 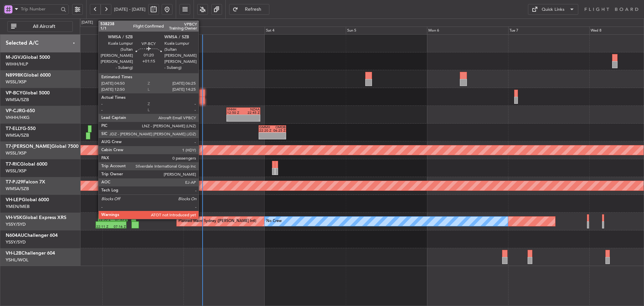 I want to click on button: All Aircraft, so click(x=40, y=27).